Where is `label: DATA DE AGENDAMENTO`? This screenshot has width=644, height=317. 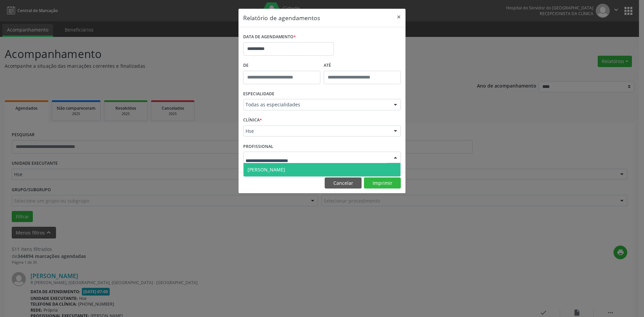 label: DATA DE AGENDAMENTO is located at coordinates (269, 37).